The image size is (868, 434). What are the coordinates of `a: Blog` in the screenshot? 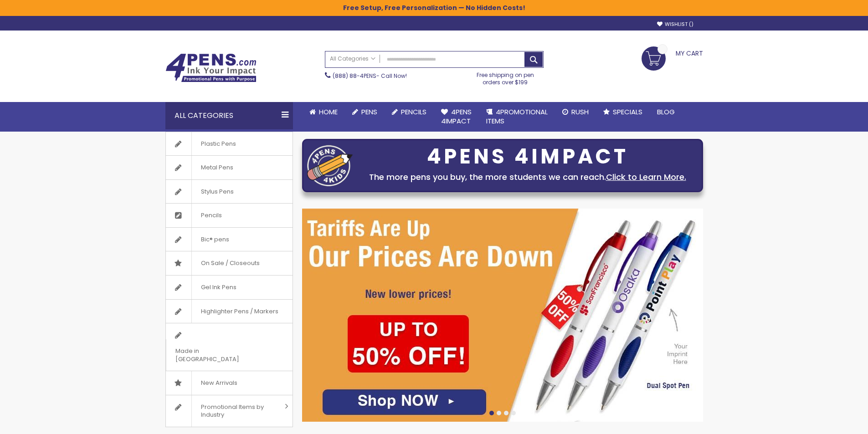 It's located at (665, 112).